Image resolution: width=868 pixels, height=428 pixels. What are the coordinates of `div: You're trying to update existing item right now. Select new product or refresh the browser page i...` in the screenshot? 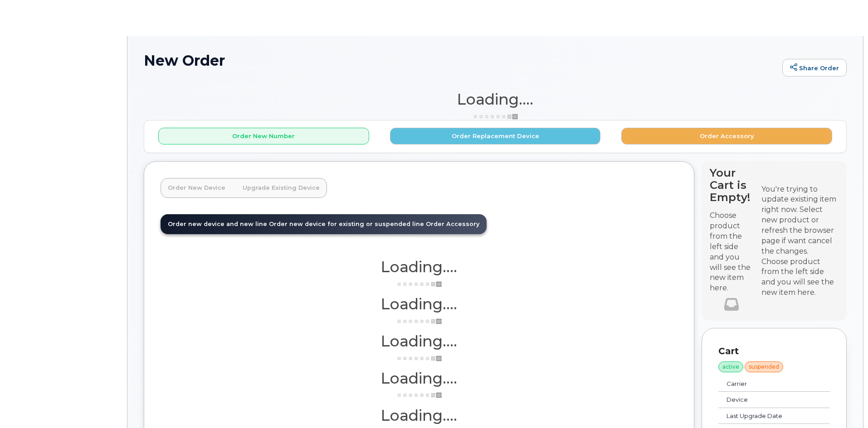 It's located at (800, 221).